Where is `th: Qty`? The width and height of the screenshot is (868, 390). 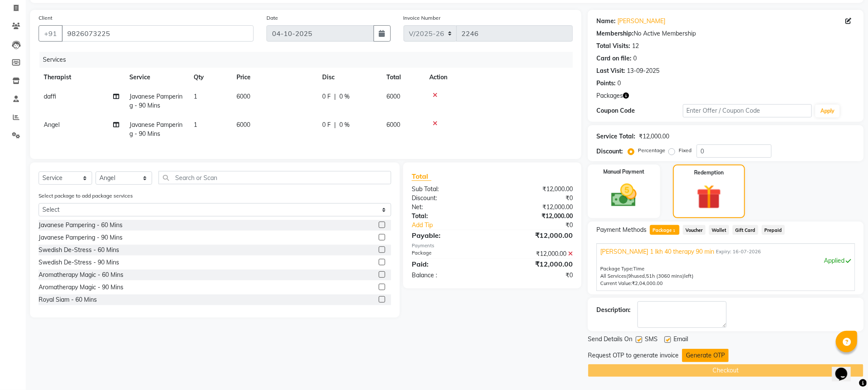 th: Qty is located at coordinates (210, 77).